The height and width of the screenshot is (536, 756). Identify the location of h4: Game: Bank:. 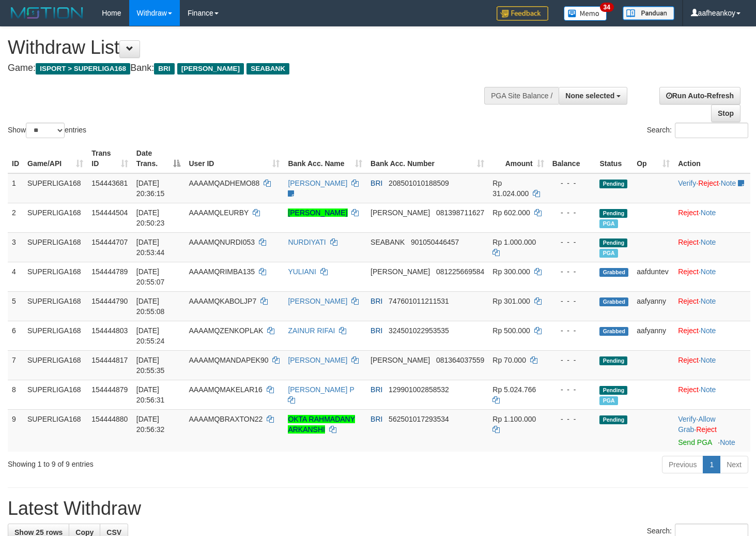
(251, 68).